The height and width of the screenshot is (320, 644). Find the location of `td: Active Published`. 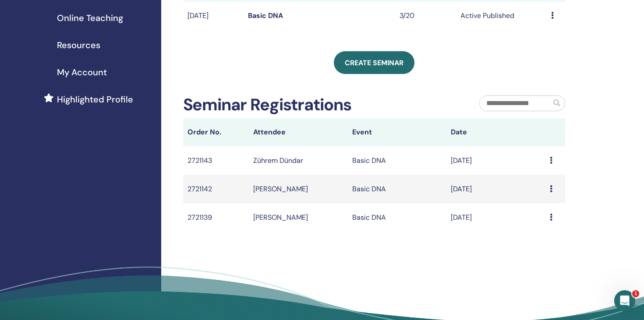

td: Active Published is located at coordinates (502, 16).